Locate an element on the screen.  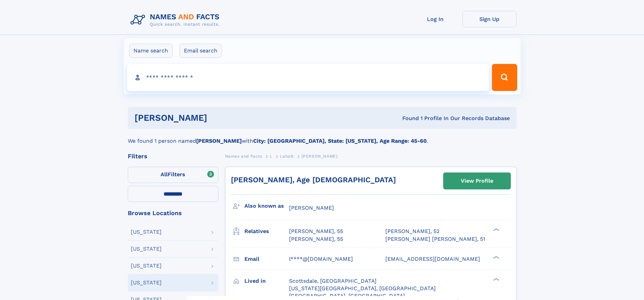
a: View Profile is located at coordinates (477, 181).